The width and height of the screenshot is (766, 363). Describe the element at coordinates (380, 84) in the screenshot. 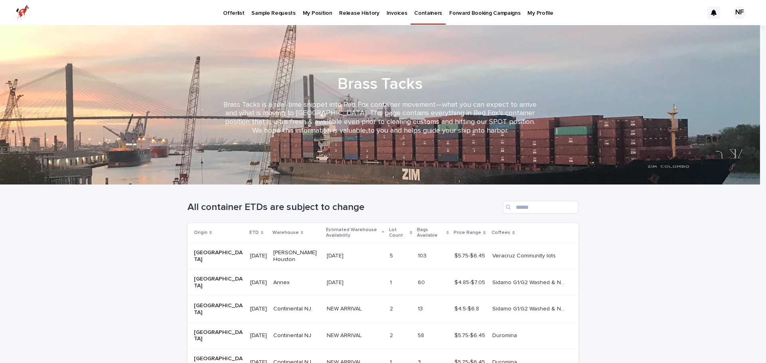

I see `h1: Brass Tacks` at that location.